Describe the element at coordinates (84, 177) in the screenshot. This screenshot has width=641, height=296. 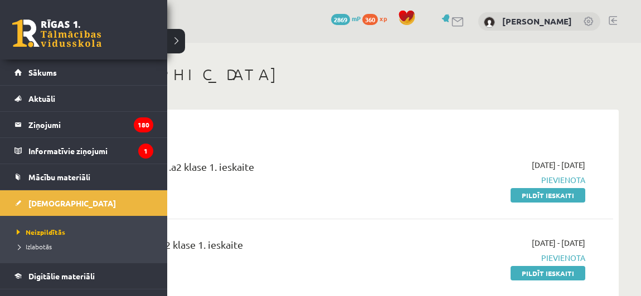
I see `a: Mācību materiāli` at that location.